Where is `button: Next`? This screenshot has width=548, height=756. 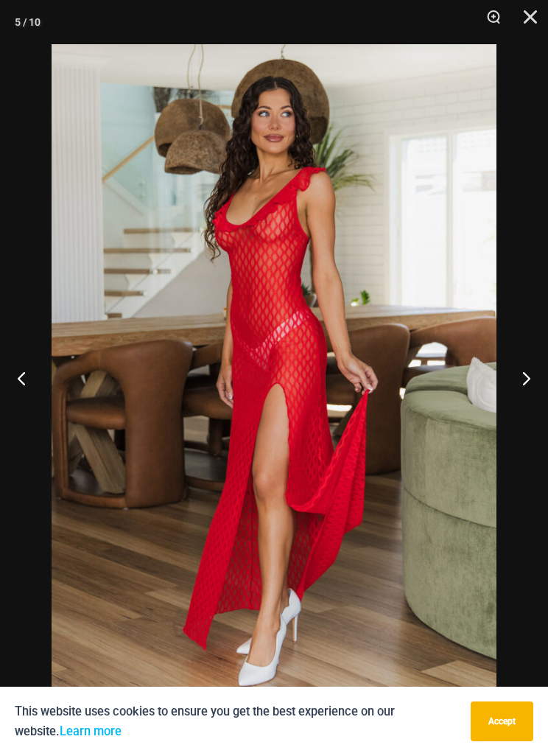 button: Next is located at coordinates (520, 378).